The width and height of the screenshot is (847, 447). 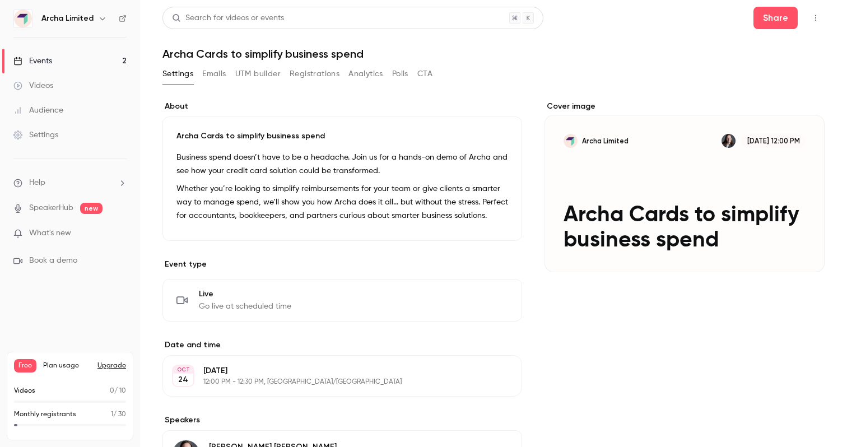 I want to click on span: 1, so click(x=112, y=414).